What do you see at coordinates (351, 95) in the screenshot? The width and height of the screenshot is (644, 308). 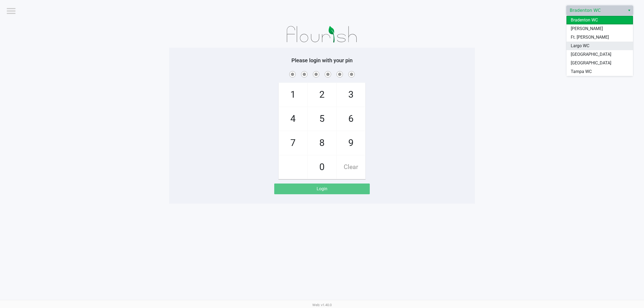 I see `span: 3` at bounding box center [351, 95].